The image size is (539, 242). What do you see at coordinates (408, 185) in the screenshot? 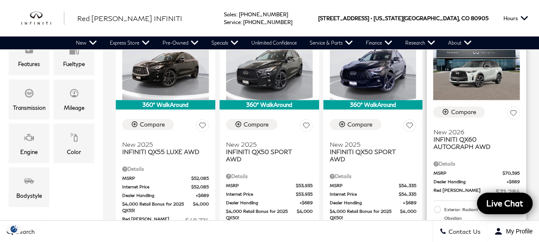
I see `span: $54,335` at bounding box center [408, 185].